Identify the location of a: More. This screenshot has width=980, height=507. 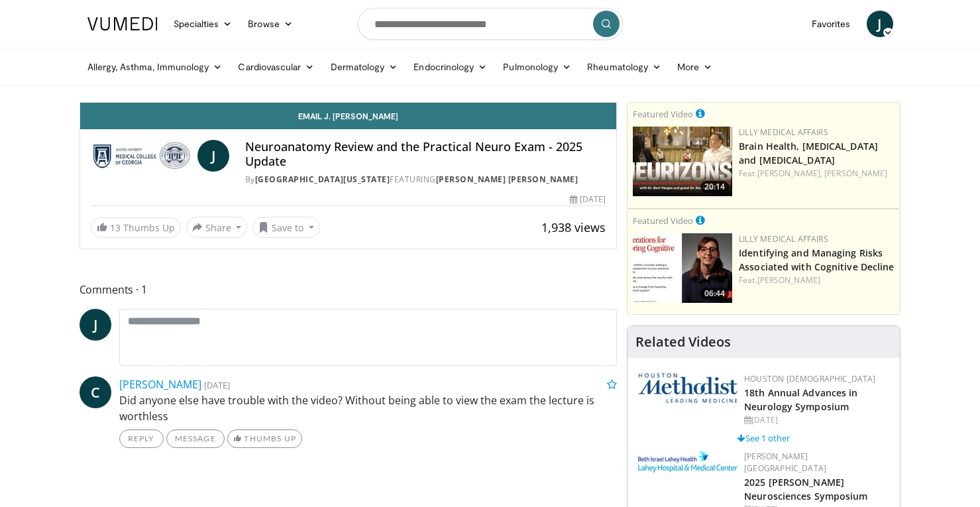
(695, 67).